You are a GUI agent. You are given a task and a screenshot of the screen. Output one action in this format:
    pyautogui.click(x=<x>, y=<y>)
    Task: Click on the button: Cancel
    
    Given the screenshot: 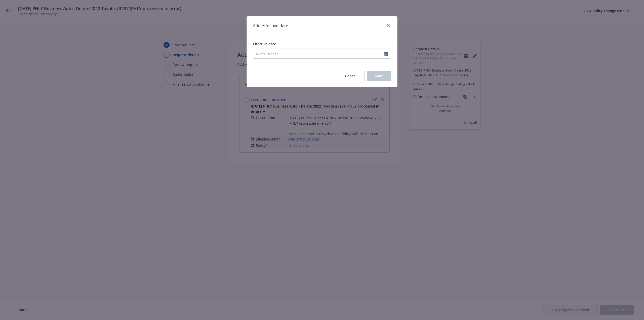 What is the action you would take?
    pyautogui.click(x=351, y=76)
    